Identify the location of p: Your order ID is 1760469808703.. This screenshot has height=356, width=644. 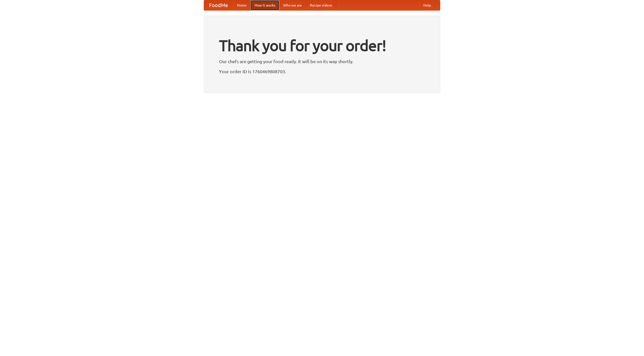
(322, 71).